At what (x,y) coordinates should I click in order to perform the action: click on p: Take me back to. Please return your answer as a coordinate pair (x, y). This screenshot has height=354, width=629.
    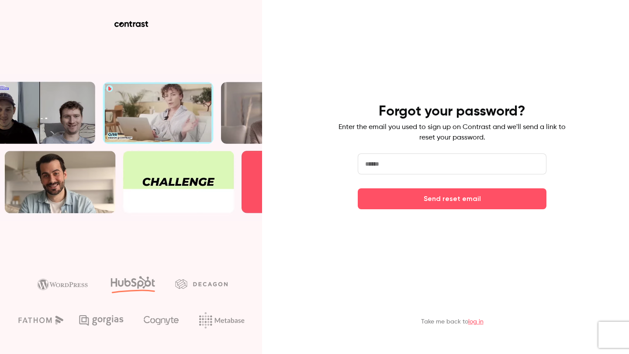
    Looking at the image, I should click on (452, 322).